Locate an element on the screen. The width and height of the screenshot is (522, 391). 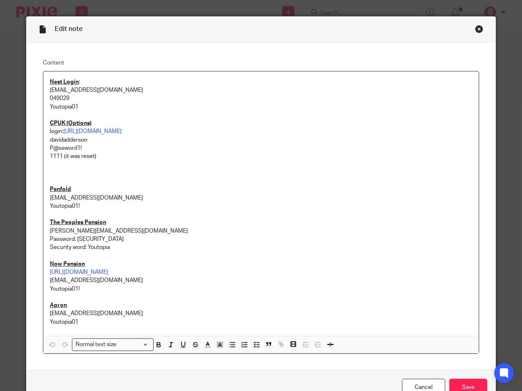
u: Nest Login is located at coordinates (64, 82).